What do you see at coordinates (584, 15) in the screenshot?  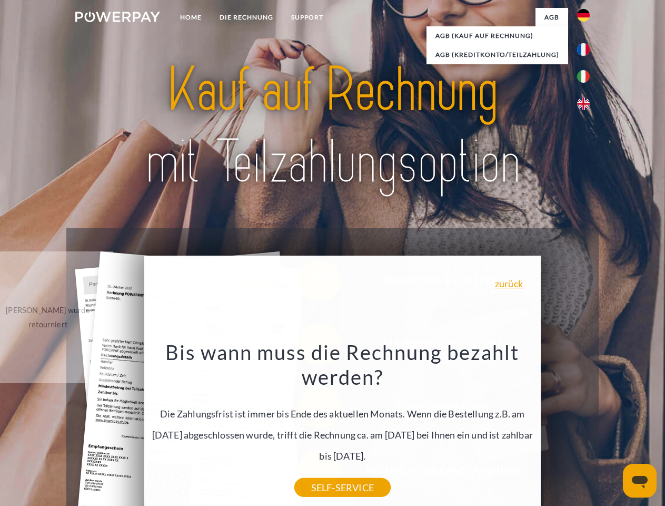 I see `img: de` at bounding box center [584, 15].